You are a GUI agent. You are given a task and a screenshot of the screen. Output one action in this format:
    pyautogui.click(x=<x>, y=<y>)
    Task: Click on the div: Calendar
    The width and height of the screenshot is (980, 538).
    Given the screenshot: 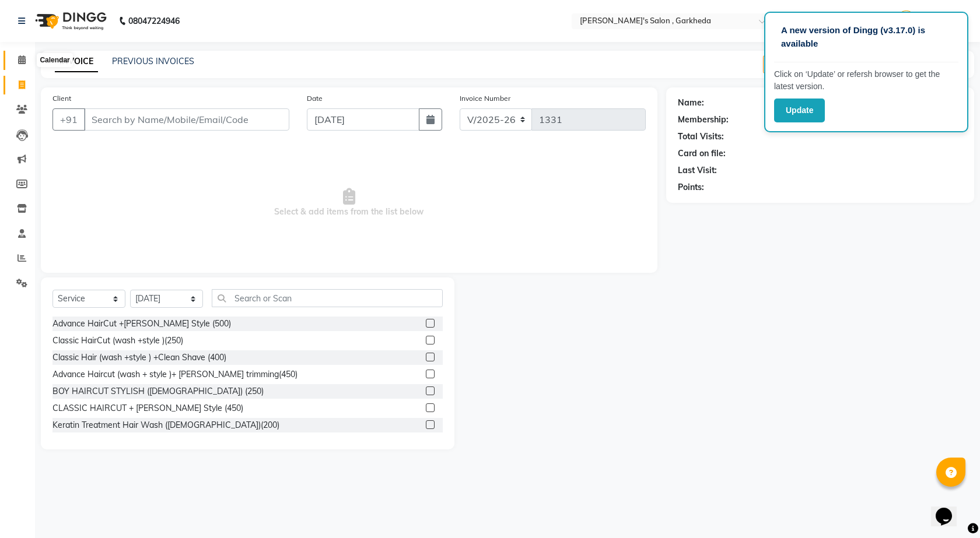 What is the action you would take?
    pyautogui.click(x=54, y=60)
    